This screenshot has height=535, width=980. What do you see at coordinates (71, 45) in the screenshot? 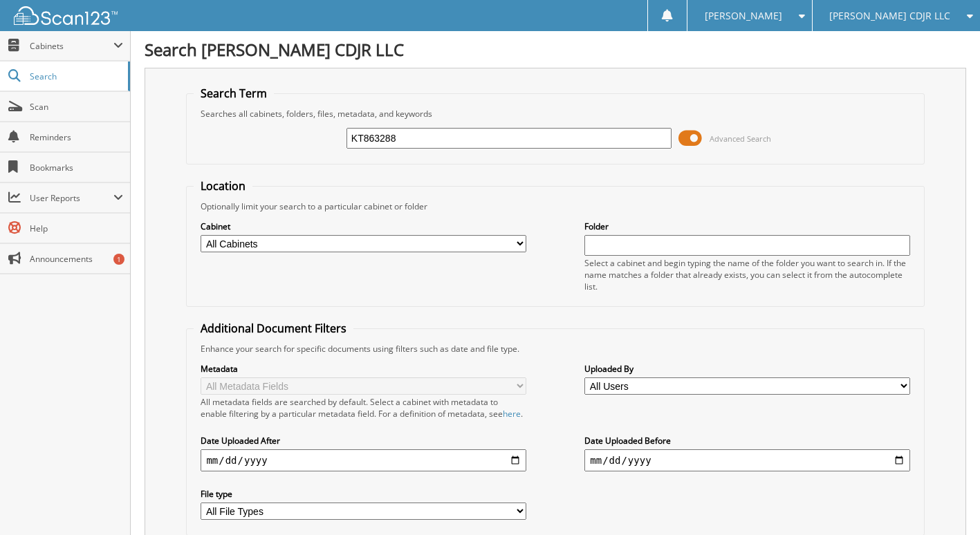
I see `span: Cabinets` at bounding box center [71, 45].